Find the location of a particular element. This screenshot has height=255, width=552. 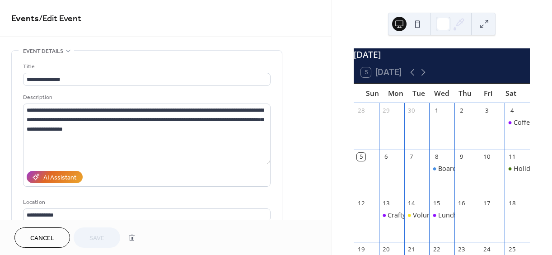

button: AI Assistant is located at coordinates (55, 177).